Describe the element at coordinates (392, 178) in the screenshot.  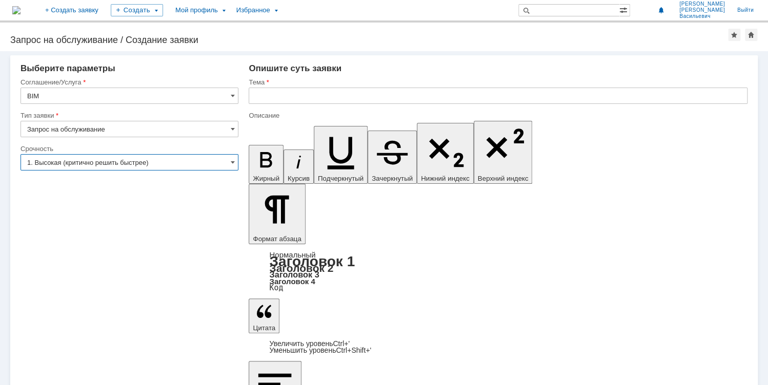
I see `span: Зачеркнутый` at that location.